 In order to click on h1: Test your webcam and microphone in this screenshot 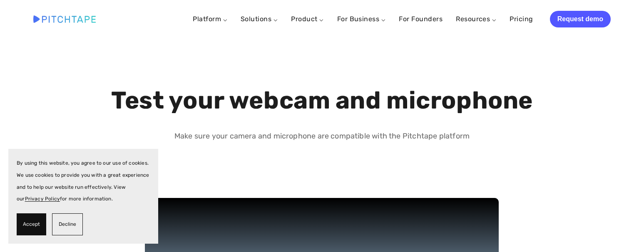, I will do `click(322, 101)`.